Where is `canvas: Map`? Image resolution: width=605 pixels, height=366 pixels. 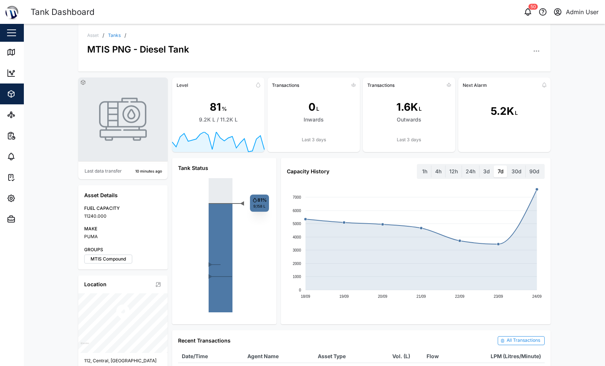
canvas: Map is located at coordinates (123, 323).